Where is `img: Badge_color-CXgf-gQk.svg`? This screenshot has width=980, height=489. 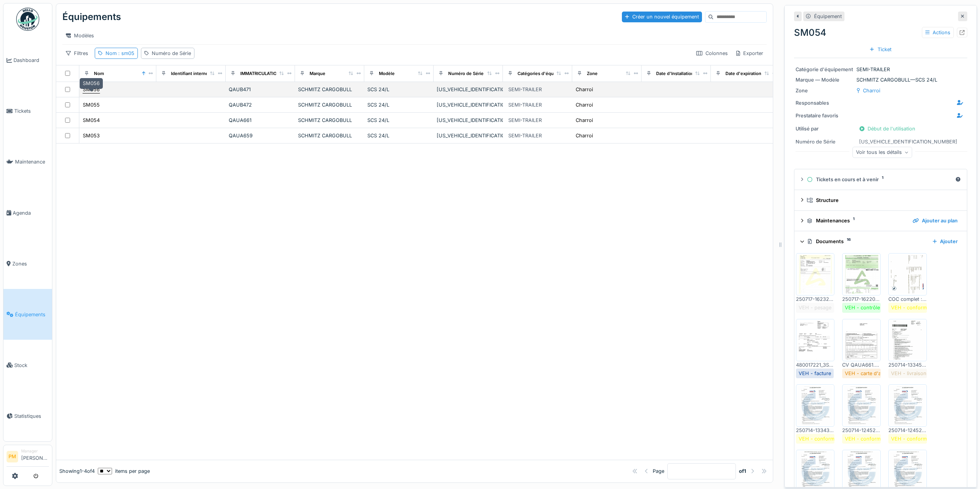
img: Badge_color-CXgf-gQk.svg is located at coordinates (28, 19).